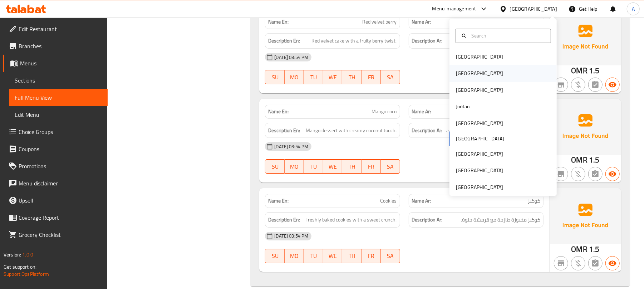 The image size is (644, 289). What do you see at coordinates (55, 63) in the screenshot?
I see `a: Menus` at bounding box center [55, 63].